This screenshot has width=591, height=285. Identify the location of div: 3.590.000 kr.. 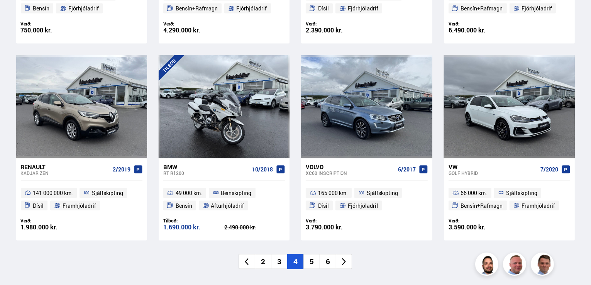
(479, 227).